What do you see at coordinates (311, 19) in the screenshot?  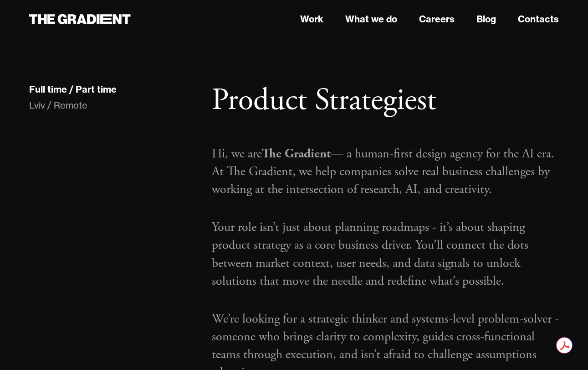 I see `a: Work` at bounding box center [311, 19].